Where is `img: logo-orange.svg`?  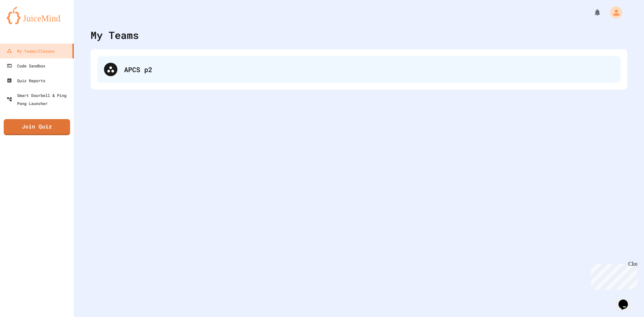 img: logo-orange.svg is located at coordinates (37, 15).